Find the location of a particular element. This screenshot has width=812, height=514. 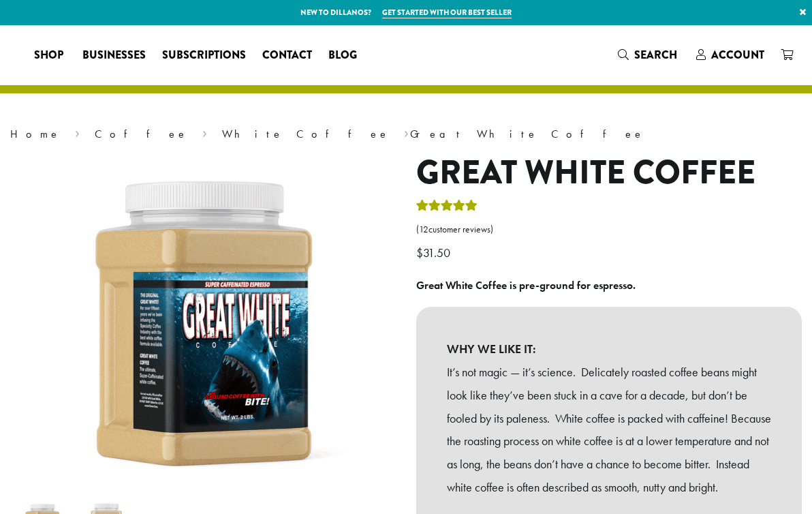

b: Great White Coffee is pre-ground for espresso. is located at coordinates (526, 284).